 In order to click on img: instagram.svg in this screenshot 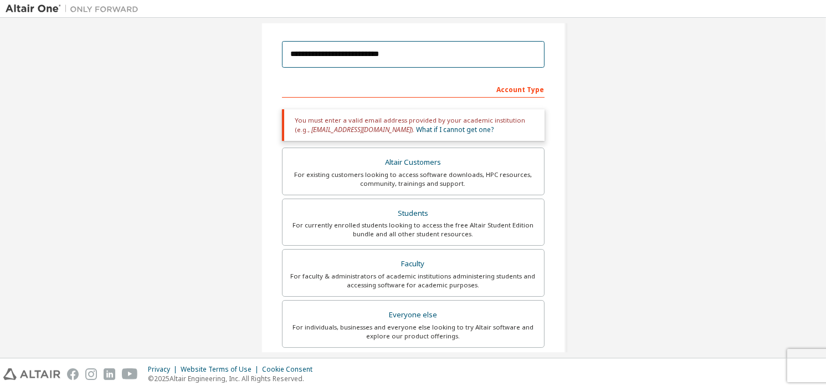, I will do `click(91, 374)`.